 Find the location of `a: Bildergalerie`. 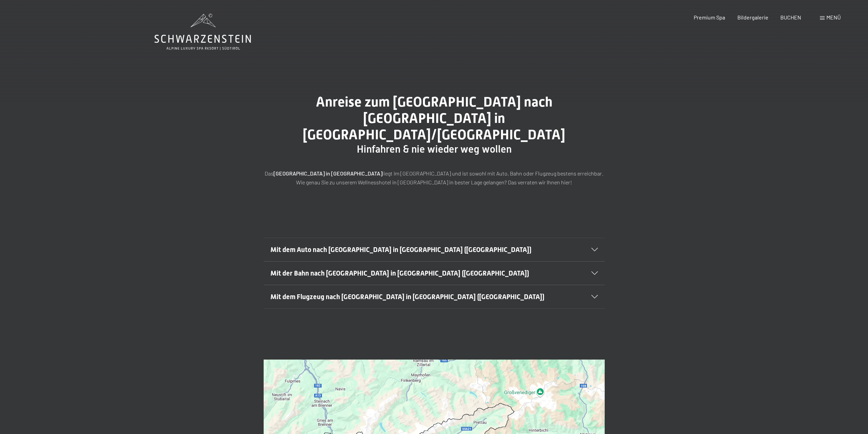

a: Bildergalerie is located at coordinates (753, 17).